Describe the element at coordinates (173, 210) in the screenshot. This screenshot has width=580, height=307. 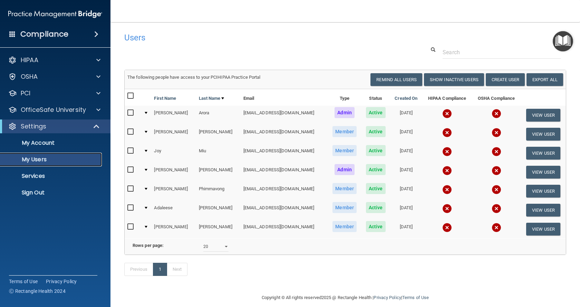
I see `td: Adaleese` at that location.